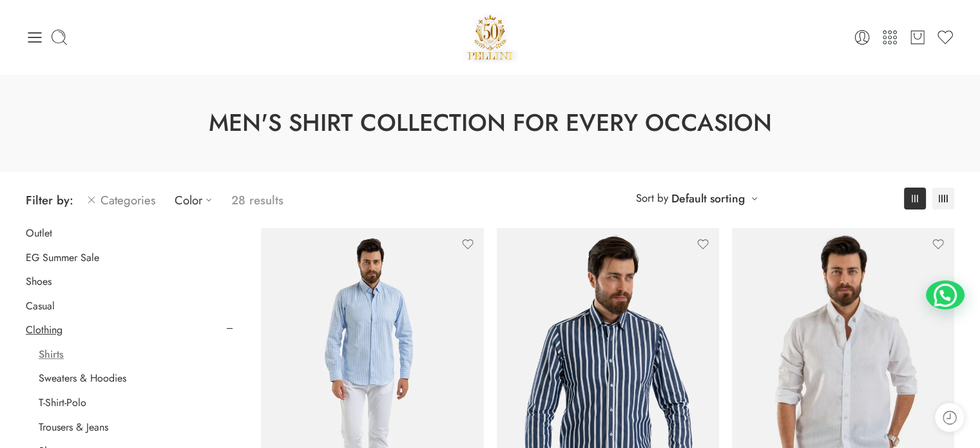 The image size is (980, 448). I want to click on p: 28 results, so click(257, 200).